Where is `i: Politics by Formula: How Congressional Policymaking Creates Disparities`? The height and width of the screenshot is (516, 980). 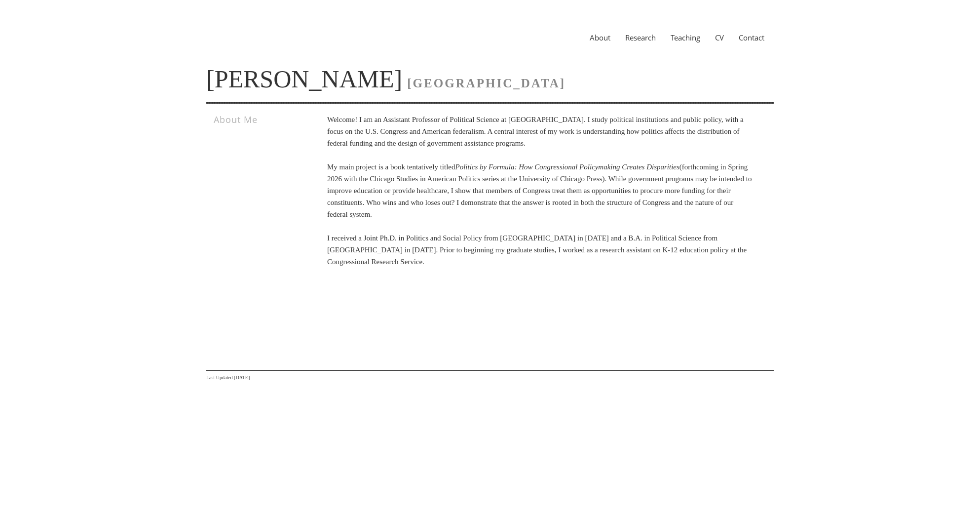
i: Politics by Formula: How Congressional Policymaking Creates Disparities is located at coordinates (568, 166).